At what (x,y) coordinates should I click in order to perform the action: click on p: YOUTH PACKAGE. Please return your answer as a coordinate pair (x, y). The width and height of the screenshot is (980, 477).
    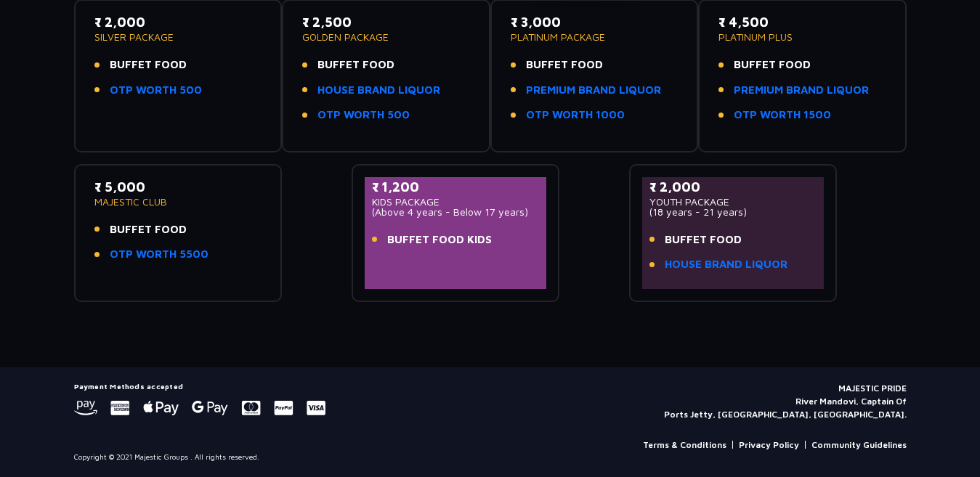
    Looking at the image, I should click on (733, 202).